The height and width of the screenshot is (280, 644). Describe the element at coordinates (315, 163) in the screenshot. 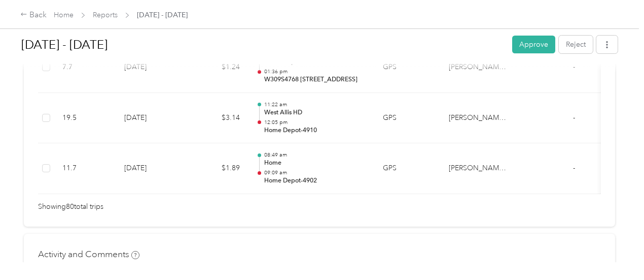

I see `p: Home` at that location.